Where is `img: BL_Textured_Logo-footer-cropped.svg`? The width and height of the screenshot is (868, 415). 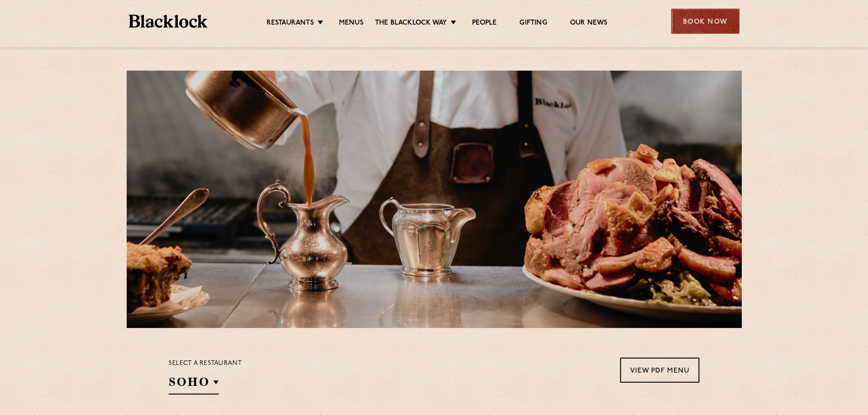
img: BL_Textured_Logo-footer-cropped.svg is located at coordinates (168, 21).